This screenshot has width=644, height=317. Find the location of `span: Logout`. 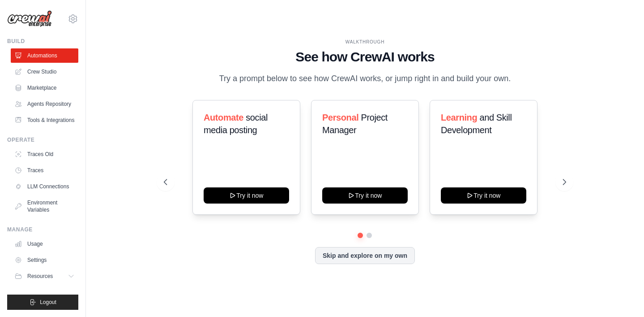

span: Logout is located at coordinates (48, 302).